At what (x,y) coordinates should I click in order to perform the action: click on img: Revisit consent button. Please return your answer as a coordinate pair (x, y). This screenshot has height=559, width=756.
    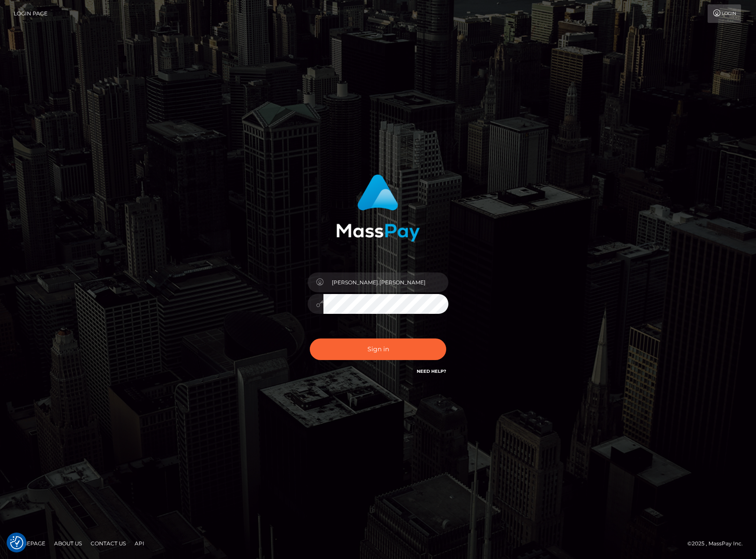
    Looking at the image, I should click on (16, 543).